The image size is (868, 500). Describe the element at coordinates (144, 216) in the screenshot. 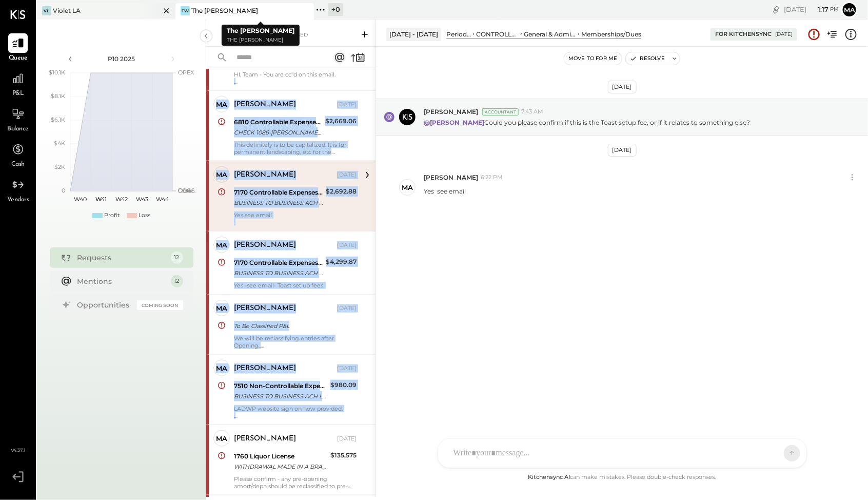

I see `div: Loss` at that location.